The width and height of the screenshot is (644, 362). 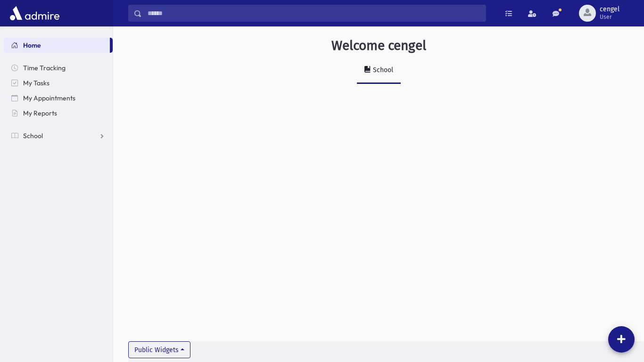 What do you see at coordinates (40, 113) in the screenshot?
I see `span: My Reports` at bounding box center [40, 113].